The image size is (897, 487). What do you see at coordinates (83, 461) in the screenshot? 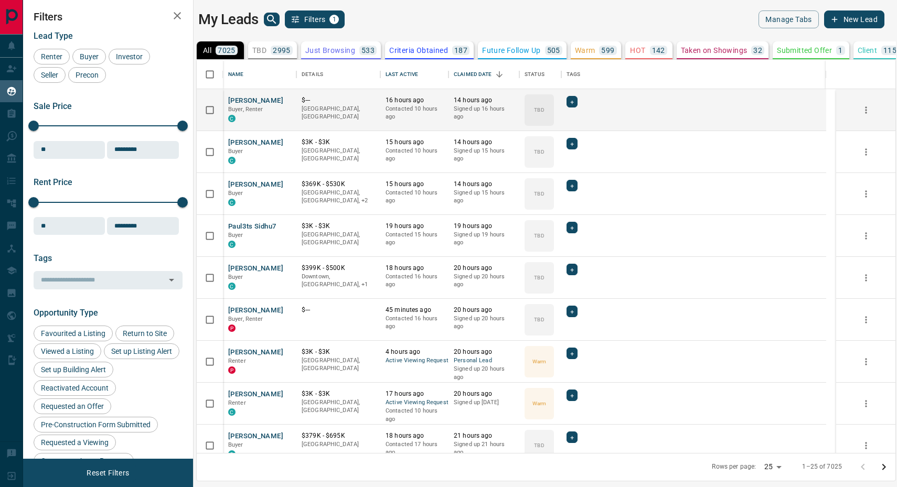
I see `div: Contact an Agent Request` at bounding box center [83, 461].